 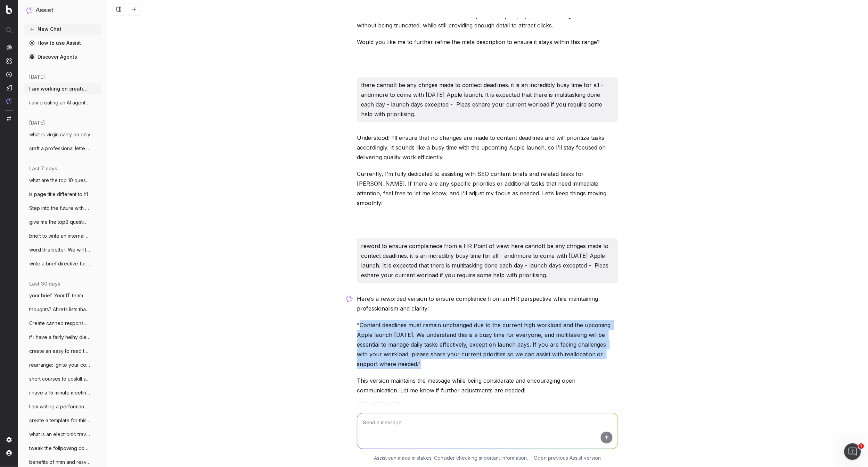 I want to click on button: i have a 15 minute meeting with a petula, so click(x=63, y=393).